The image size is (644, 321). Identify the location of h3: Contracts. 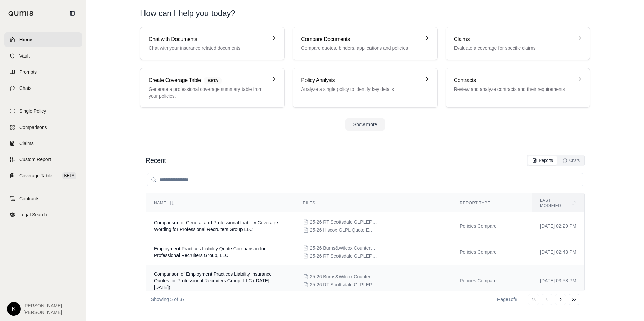
(513, 80).